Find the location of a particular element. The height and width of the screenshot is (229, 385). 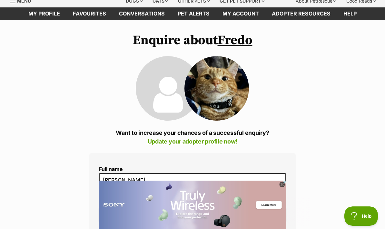

p: Want to increase your chances of a successful enquiry? is located at coordinates (192, 137).